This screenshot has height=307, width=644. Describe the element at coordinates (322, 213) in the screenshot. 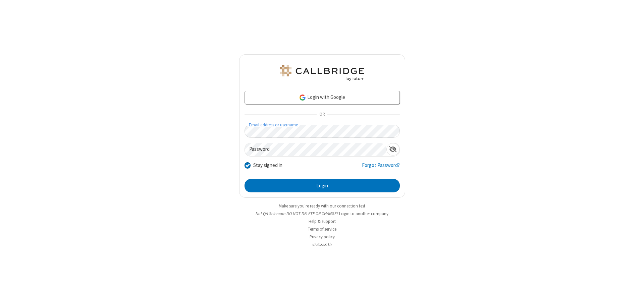

I see `li: Not QA Selenium DO NOT DELETE OR CHANGE?` at that location.